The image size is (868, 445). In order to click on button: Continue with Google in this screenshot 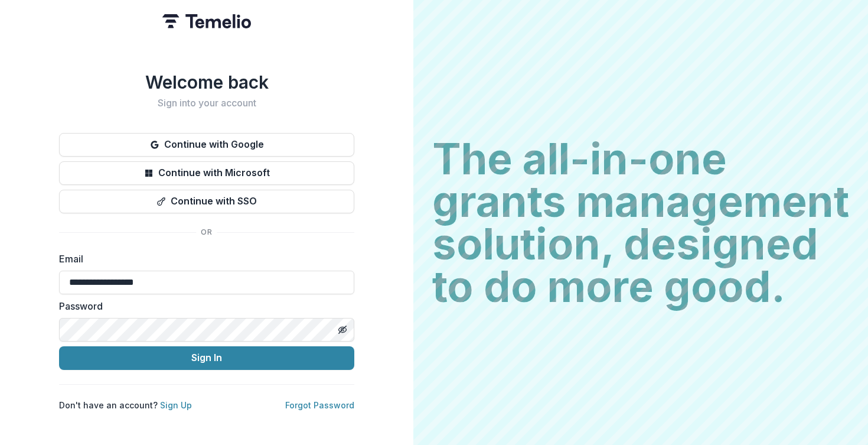, I will do `click(207, 145)`.